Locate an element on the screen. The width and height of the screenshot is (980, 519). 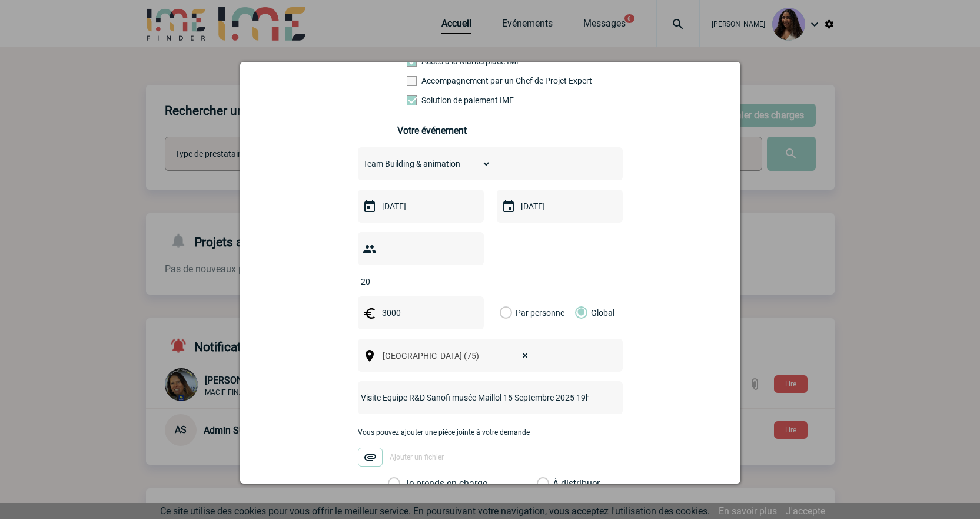
input: Date de début is located at coordinates (419, 206).